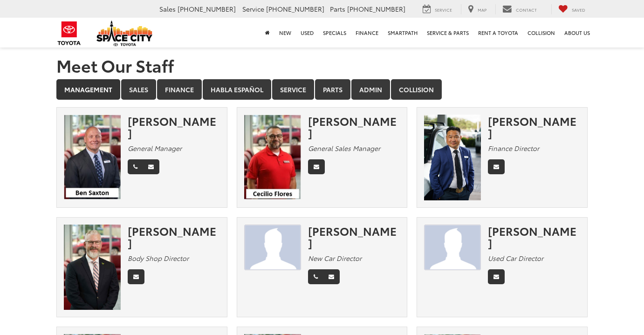 The image size is (644, 335). I want to click on a: Habla Español, so click(237, 89).